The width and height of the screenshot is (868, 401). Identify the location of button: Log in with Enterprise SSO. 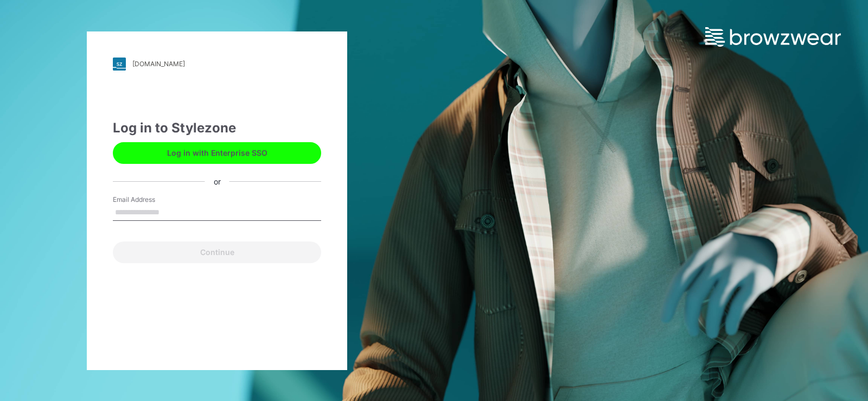
(217, 153).